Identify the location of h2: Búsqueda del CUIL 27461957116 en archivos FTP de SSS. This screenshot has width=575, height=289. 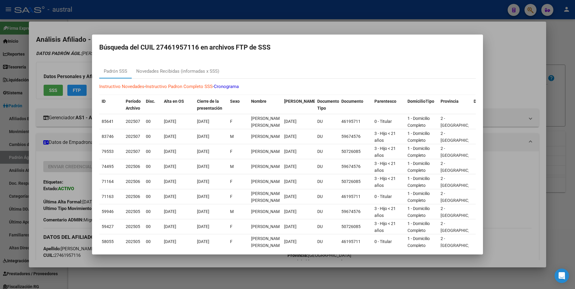
(287, 48).